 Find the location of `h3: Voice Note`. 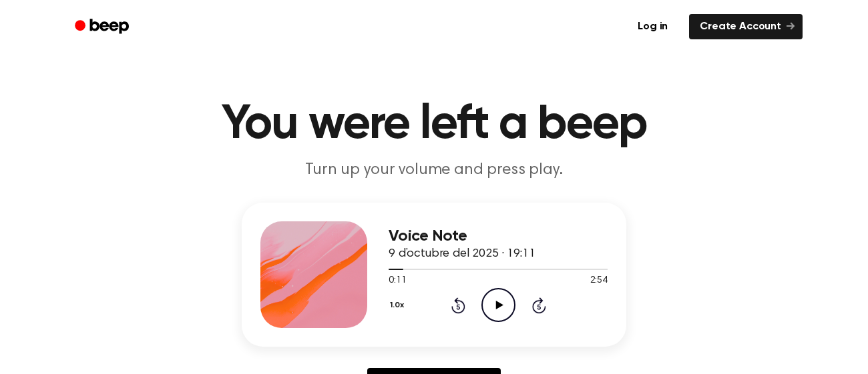

h3: Voice Note is located at coordinates (499, 237).